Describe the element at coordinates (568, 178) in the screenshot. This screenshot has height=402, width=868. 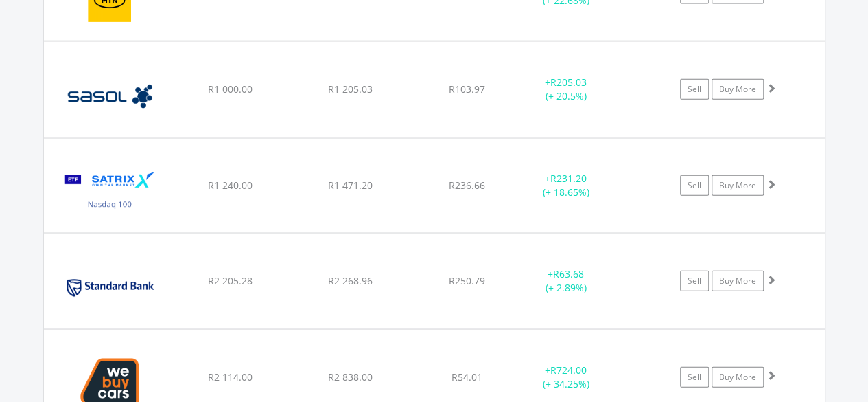
I see `span: R231.20` at that location.